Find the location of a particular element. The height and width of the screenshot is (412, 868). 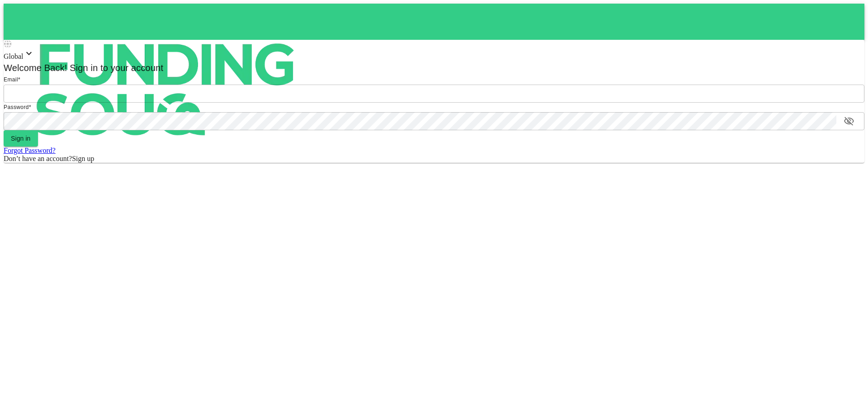

input: password is located at coordinates (420, 122).